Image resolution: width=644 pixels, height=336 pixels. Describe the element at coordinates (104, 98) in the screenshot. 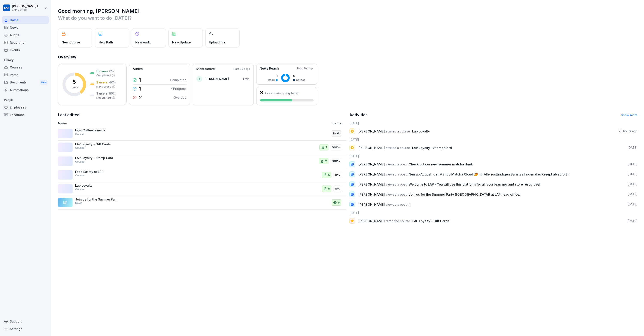

I see `p: Not Started` at that location.